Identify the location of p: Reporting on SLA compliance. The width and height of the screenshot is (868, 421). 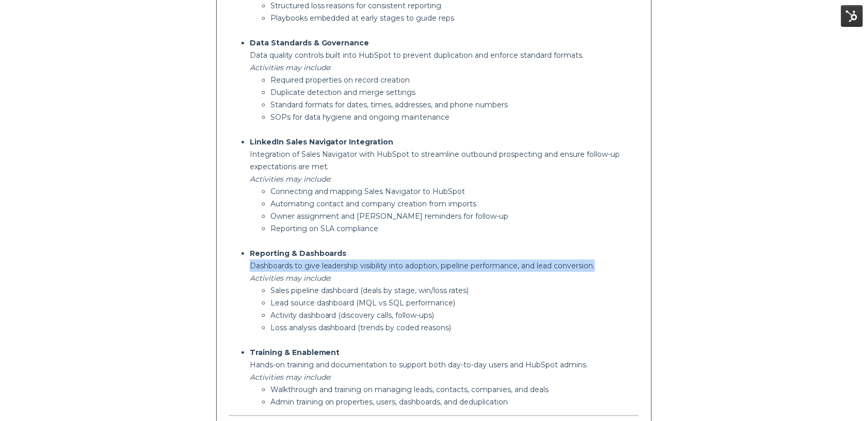
(455, 229).